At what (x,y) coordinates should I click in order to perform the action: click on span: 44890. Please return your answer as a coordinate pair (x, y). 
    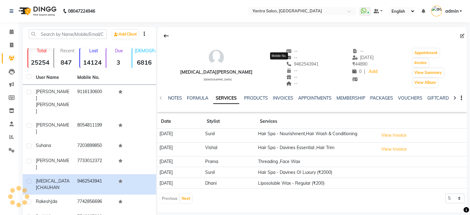
    Looking at the image, I should click on (360, 64).